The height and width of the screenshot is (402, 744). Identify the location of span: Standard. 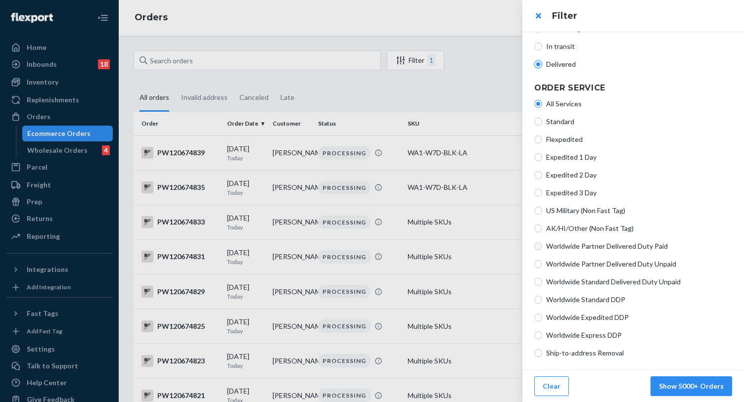
(639, 122).